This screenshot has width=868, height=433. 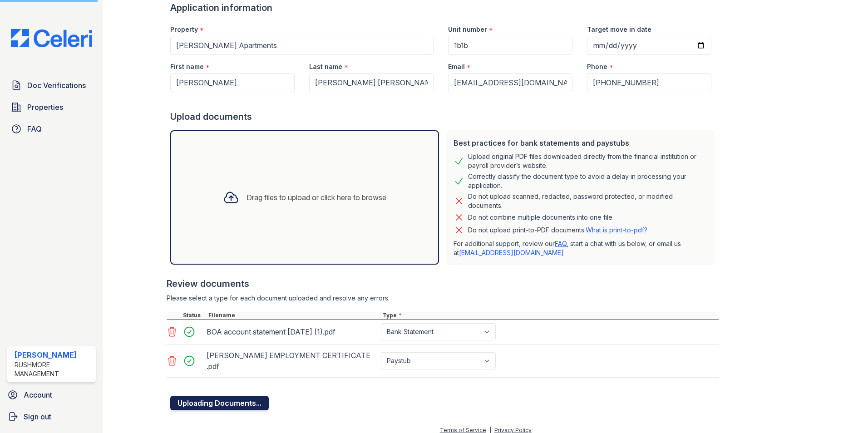 What do you see at coordinates (194, 315) in the screenshot?
I see `div: Status` at bounding box center [194, 315].